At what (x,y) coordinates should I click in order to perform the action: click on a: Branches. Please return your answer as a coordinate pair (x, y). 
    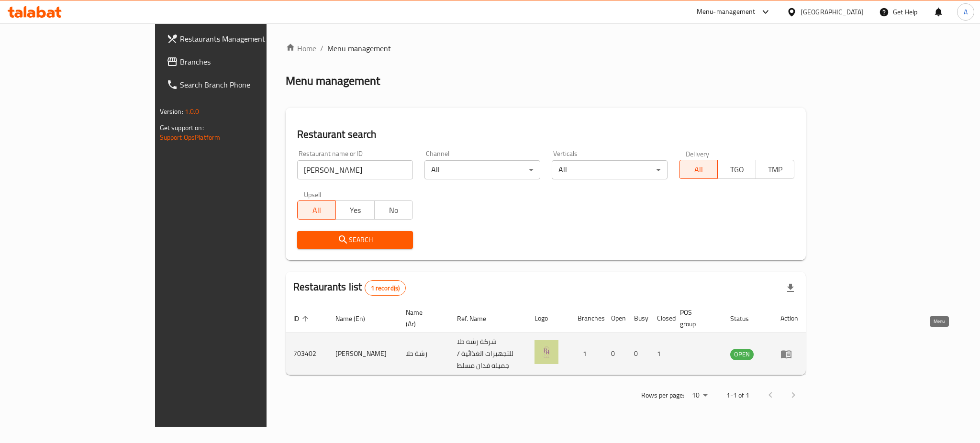
    Looking at the image, I should click on (239, 62).